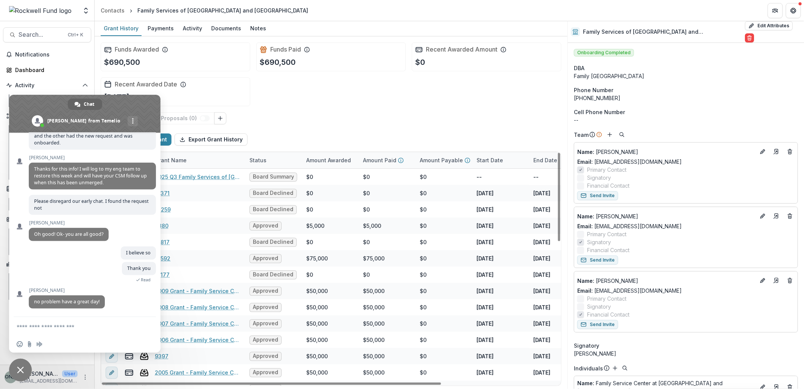 Image resolution: width=804 pixels, height=389 pixels. Describe the element at coordinates (790, 280) in the screenshot. I see `button: Deletes` at that location.